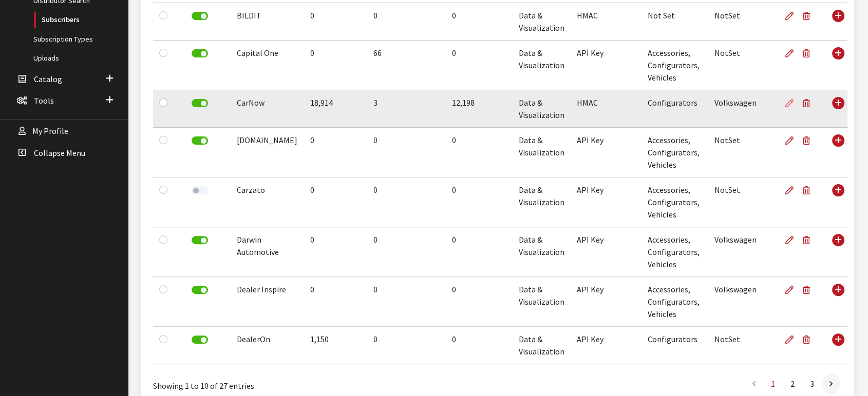  What do you see at coordinates (267, 252) in the screenshot?
I see `td: Darwin Automotive` at bounding box center [267, 252].